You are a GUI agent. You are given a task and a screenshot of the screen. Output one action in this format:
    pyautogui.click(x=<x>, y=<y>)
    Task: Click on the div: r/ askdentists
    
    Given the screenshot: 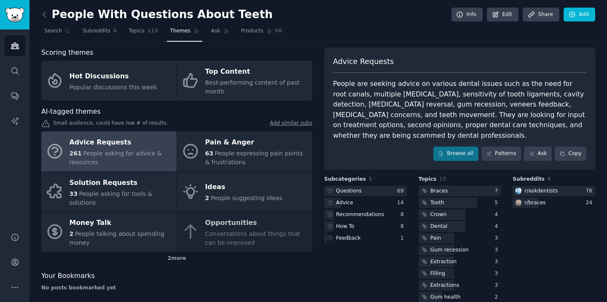 What is the action you would take?
    pyautogui.click(x=541, y=191)
    